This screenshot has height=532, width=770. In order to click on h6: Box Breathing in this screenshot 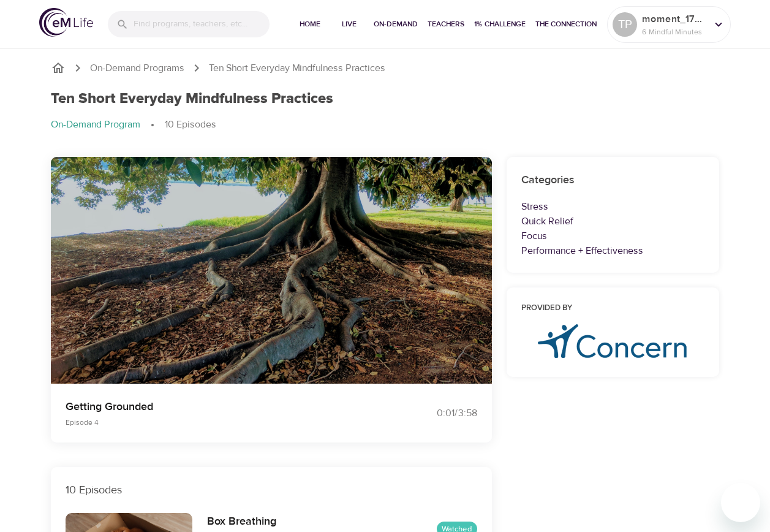, I will do `click(242, 521)`.